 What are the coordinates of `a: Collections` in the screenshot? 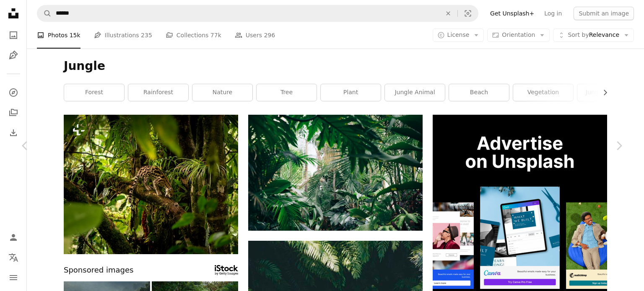 It's located at (13, 113).